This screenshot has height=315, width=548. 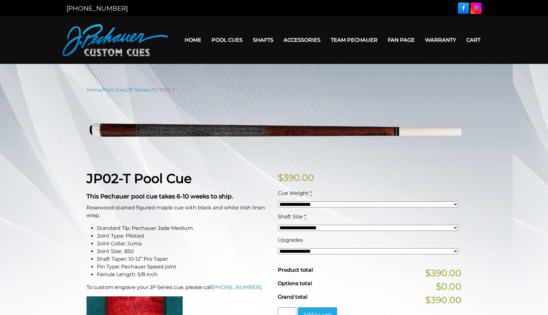 I want to click on li: Standard Tip: Pechauer Jade Medium, so click(x=183, y=228).